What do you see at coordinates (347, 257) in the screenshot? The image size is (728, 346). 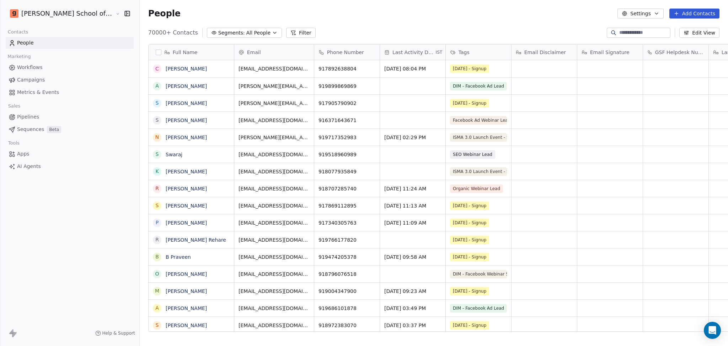 I see `span: 919474205378` at bounding box center [347, 257].